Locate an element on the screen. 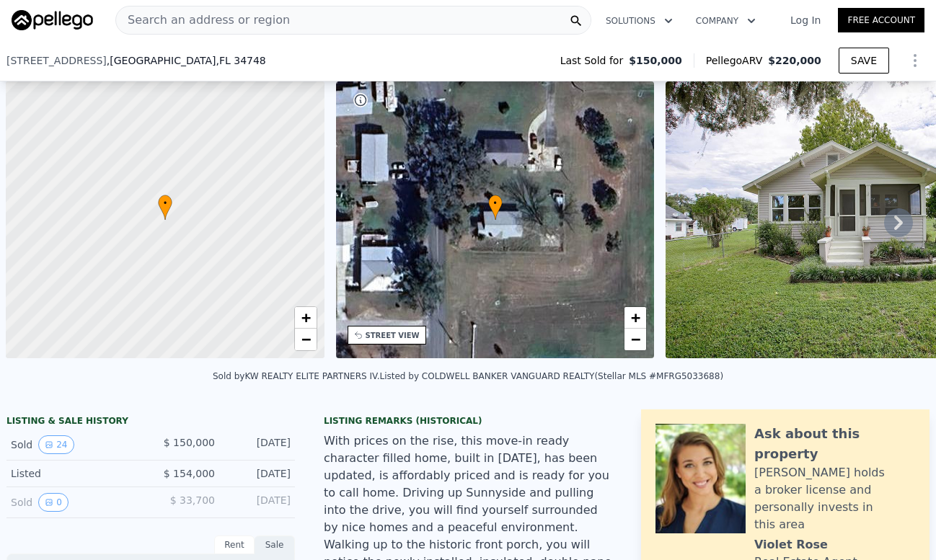 This screenshot has height=560, width=936. span: Search an address or region is located at coordinates (203, 20).